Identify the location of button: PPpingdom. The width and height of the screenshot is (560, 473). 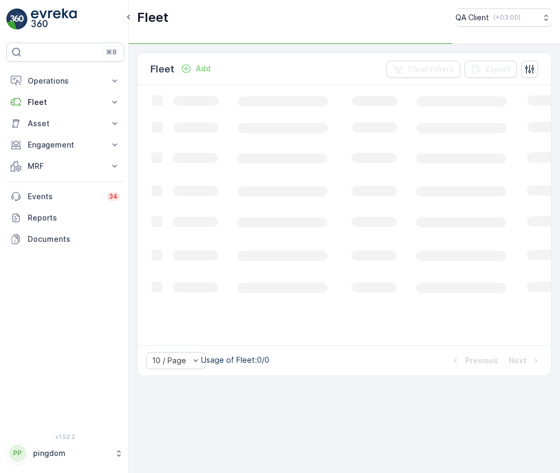
(65, 454).